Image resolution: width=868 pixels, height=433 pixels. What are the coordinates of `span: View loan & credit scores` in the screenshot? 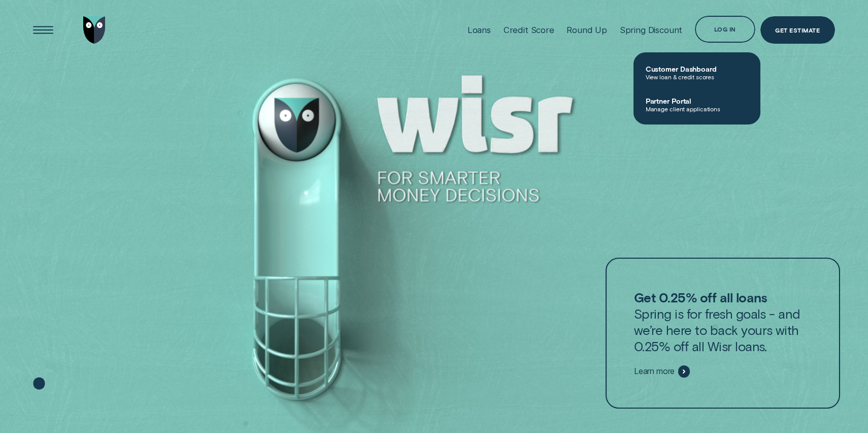 It's located at (697, 77).